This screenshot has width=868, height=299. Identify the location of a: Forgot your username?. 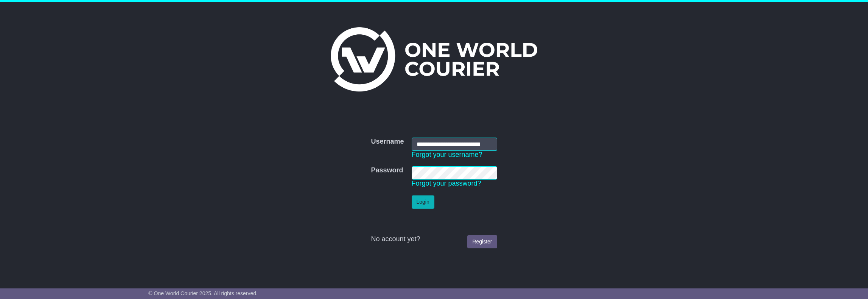
(447, 155).